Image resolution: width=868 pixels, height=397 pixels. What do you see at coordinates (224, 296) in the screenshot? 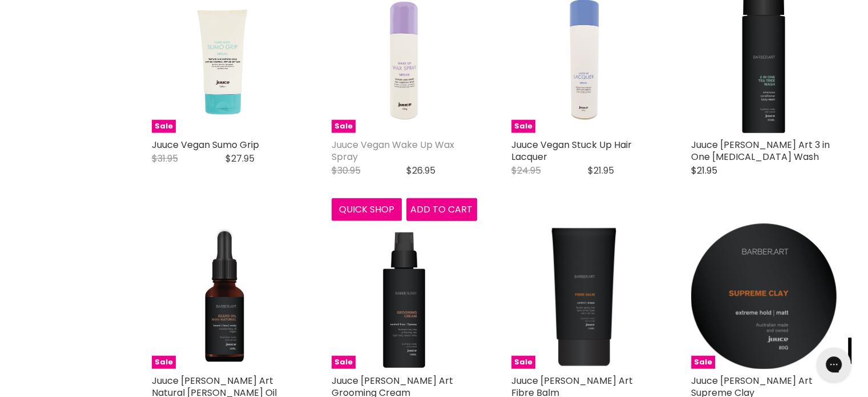
I see `a: Juuce Barber Art Natural Beard Oil Sale` at bounding box center [224, 296].